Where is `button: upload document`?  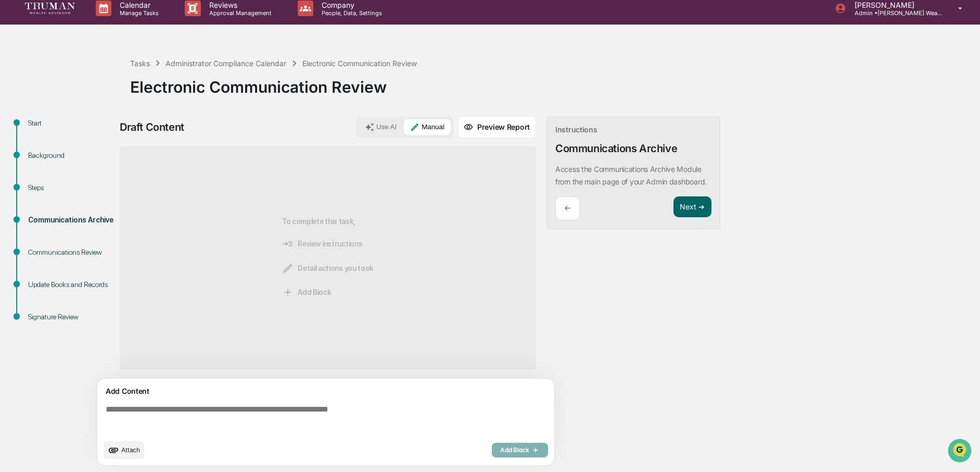 button: upload document is located at coordinates (124, 450).